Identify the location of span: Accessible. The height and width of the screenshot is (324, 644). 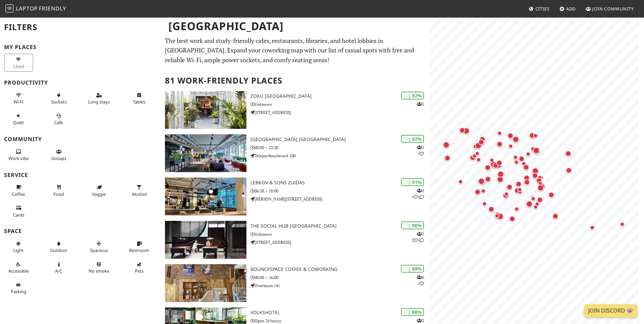
(18, 271).